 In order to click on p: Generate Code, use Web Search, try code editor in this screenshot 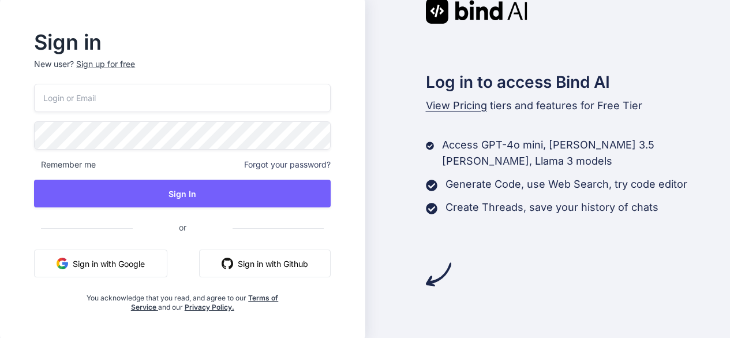, I will do `click(566, 184)`.